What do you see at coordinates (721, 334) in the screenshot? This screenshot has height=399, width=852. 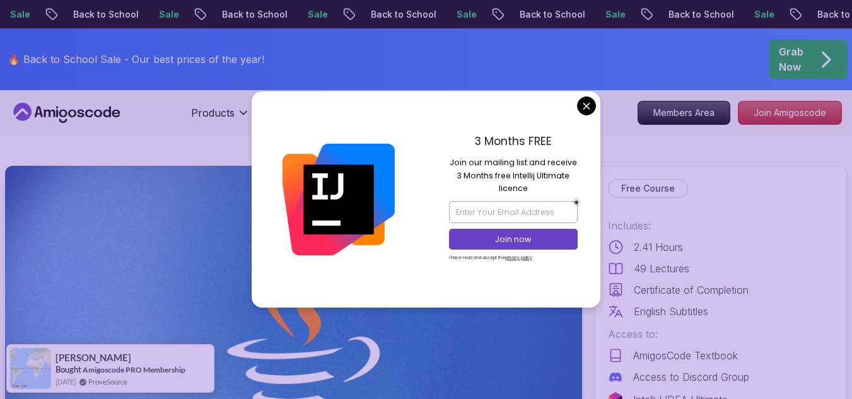 I see `p: Access to:` at bounding box center [721, 334].